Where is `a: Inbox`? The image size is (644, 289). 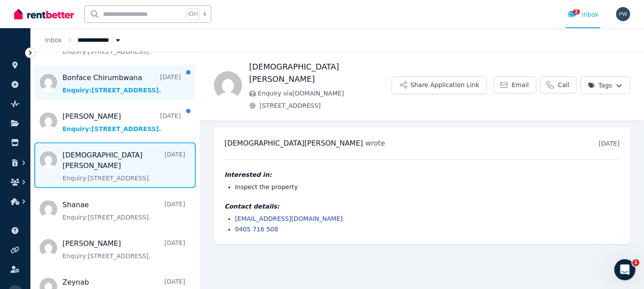
a: Inbox is located at coordinates (53, 40).